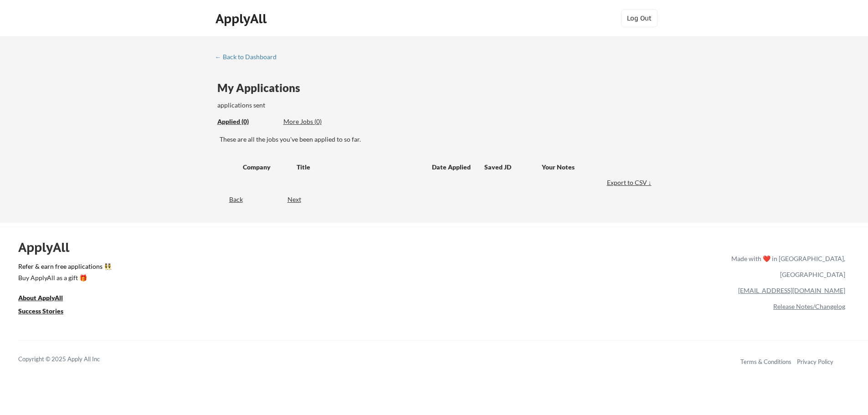 This screenshot has height=415, width=868. I want to click on a: Terms & Conditions, so click(766, 362).